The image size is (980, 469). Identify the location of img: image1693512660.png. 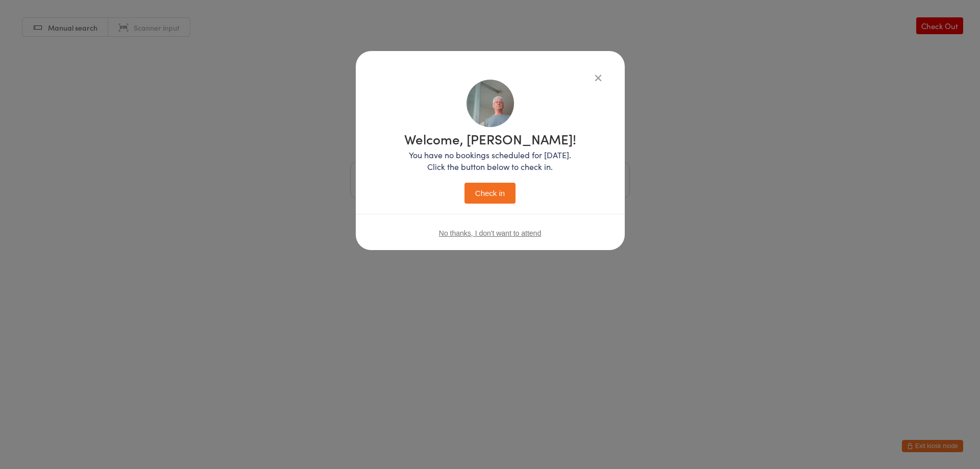
(490, 103).